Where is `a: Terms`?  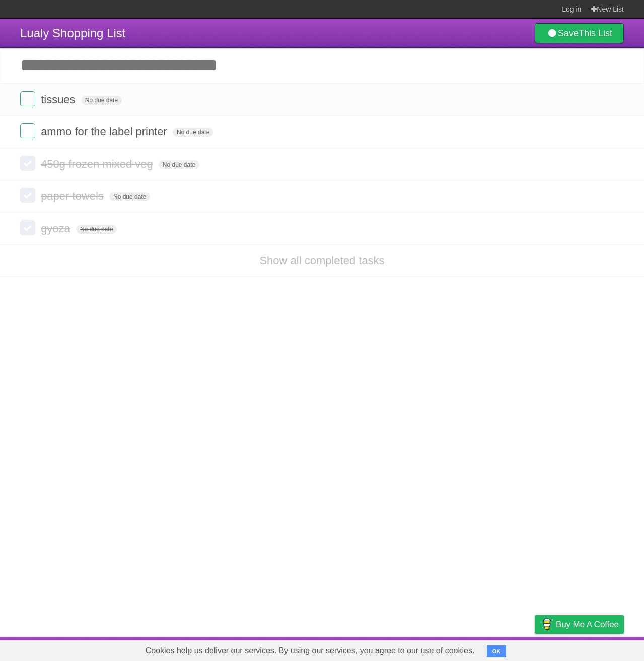
a: Terms is located at coordinates (498, 649).